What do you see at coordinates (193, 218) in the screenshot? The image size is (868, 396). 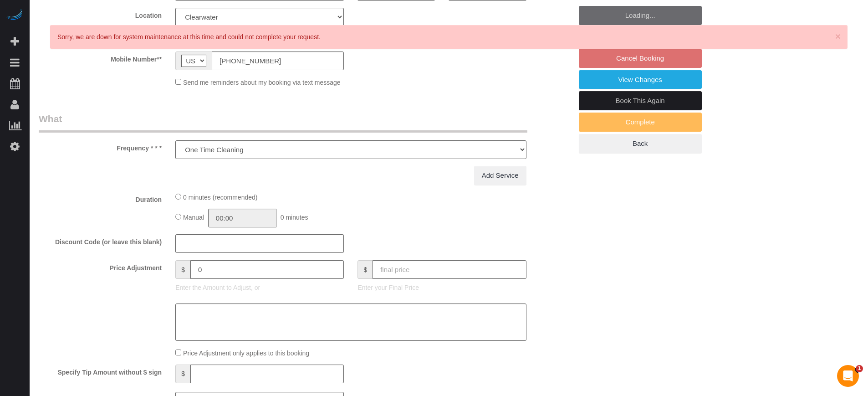 I see `span: Manual` at bounding box center [193, 218].